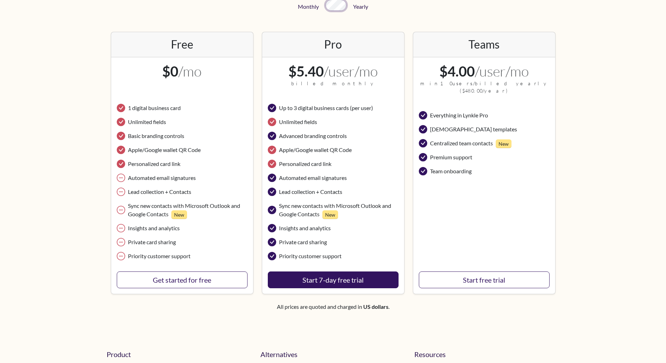  What do you see at coordinates (459, 115) in the screenshot?
I see `span: Everything in Lynkle Pro` at bounding box center [459, 115].